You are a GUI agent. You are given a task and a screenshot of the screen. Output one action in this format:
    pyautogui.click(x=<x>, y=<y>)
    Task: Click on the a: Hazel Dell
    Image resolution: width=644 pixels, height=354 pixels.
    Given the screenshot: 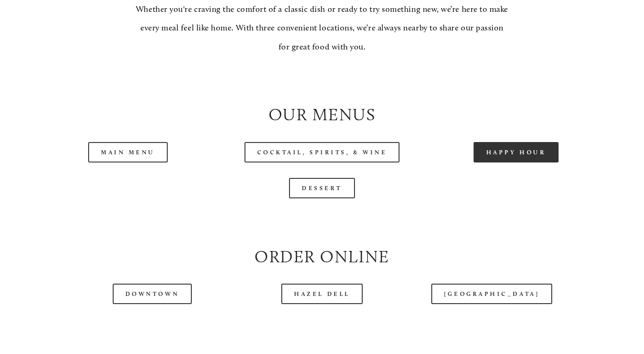 What is the action you would take?
    pyautogui.click(x=322, y=294)
    